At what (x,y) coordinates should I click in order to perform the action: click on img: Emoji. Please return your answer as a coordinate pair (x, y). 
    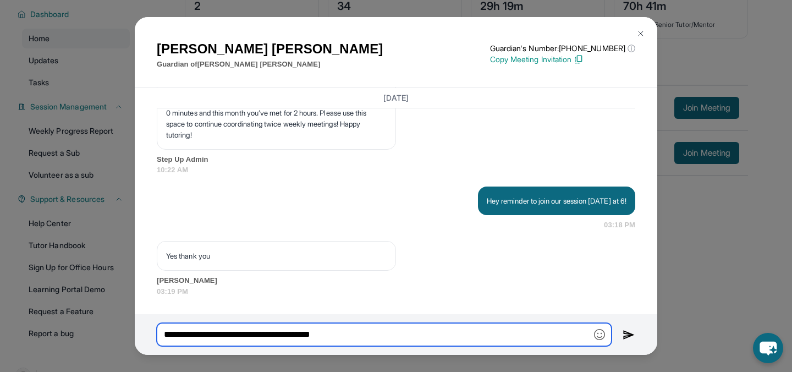
    Looking at the image, I should click on (600, 335).